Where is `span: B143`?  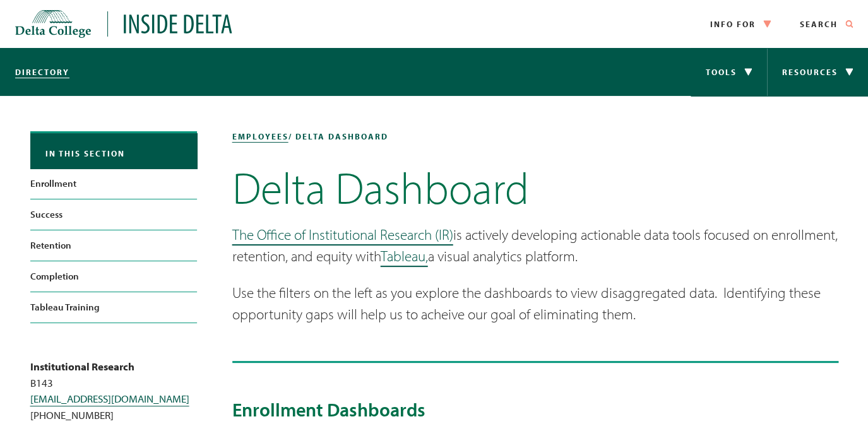 span: B143 is located at coordinates (41, 382).